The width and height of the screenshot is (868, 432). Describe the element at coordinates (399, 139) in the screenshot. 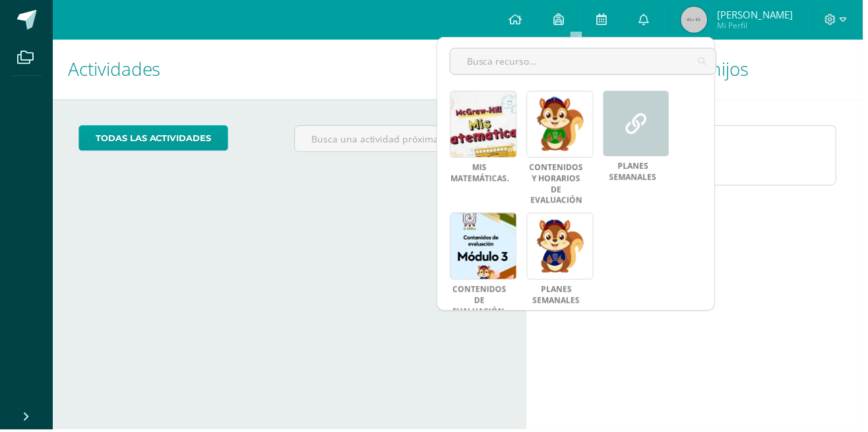

I see `input: Busca una actividad próxima aquí...` at that location.